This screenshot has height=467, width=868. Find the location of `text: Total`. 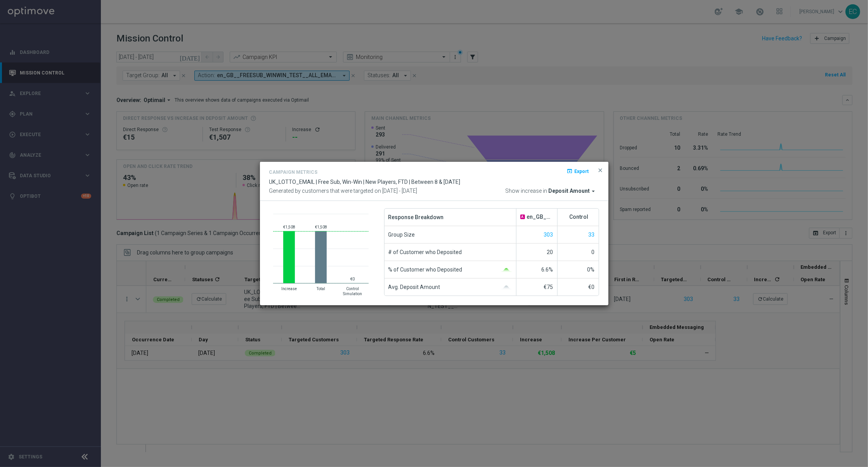

text: Total is located at coordinates (320, 289).